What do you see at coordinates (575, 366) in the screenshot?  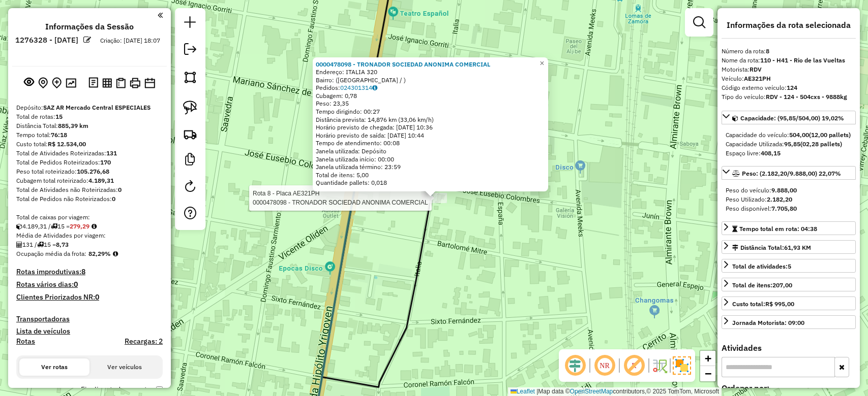 I see `span: Ocultar deslocamento` at bounding box center [575, 366].